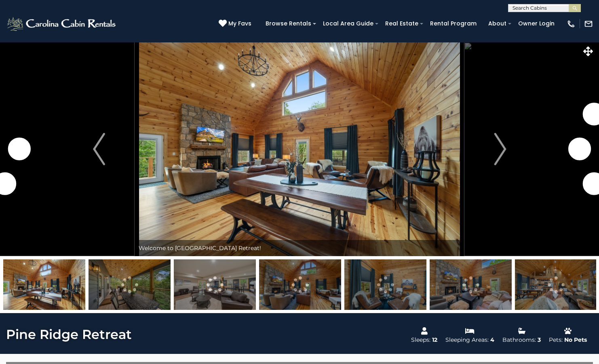  I want to click on img: 169077891, so click(556, 284).